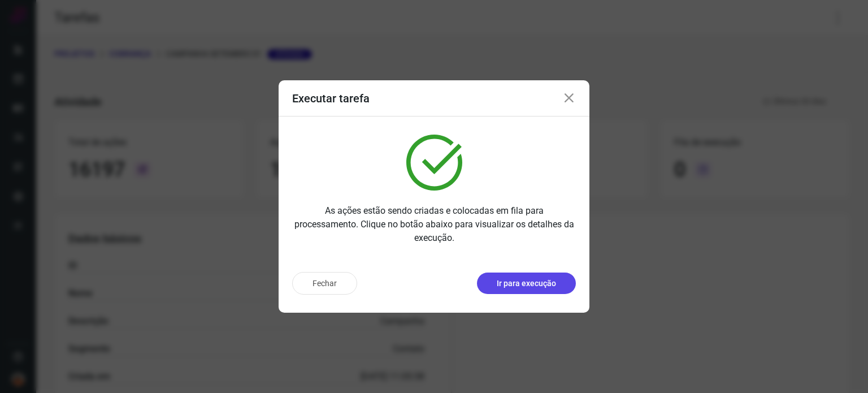 This screenshot has width=868, height=393. Describe the element at coordinates (526, 283) in the screenshot. I see `button: Ir para execução` at that location.